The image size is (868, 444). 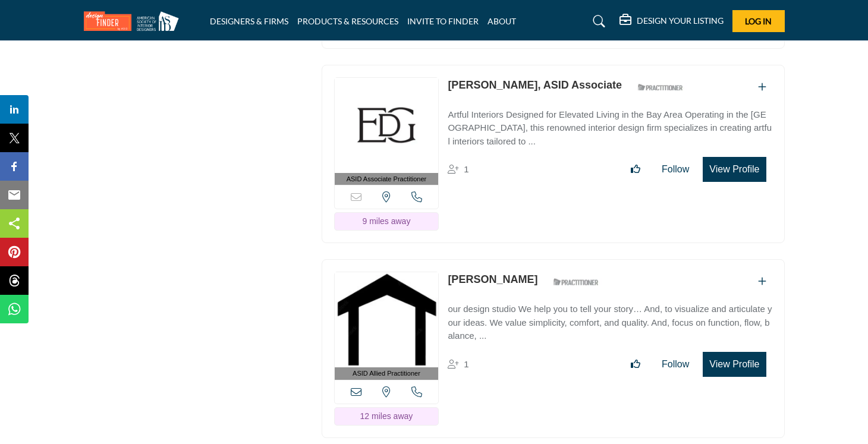 What do you see at coordinates (609, 319) in the screenshot?
I see `a: our design studio We help you to tell your story… And, to visualize and articulate your ideas. We...` at bounding box center [609, 319].